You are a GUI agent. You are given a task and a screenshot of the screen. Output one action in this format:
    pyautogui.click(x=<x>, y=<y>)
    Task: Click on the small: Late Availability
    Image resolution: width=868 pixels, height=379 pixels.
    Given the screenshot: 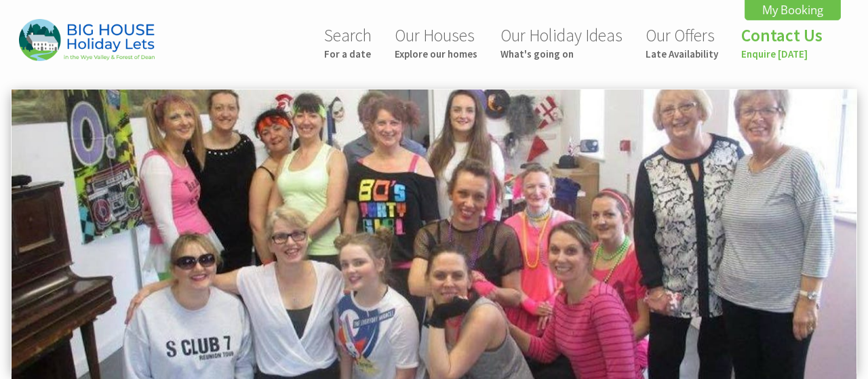 What is the action you would take?
    pyautogui.click(x=682, y=54)
    